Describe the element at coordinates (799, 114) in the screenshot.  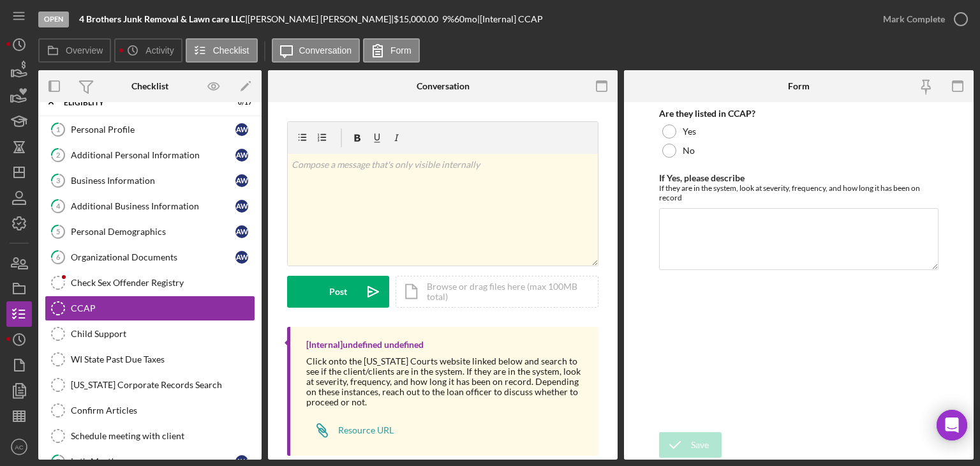
I see `div: Are they listed in CCAP?` at that location.